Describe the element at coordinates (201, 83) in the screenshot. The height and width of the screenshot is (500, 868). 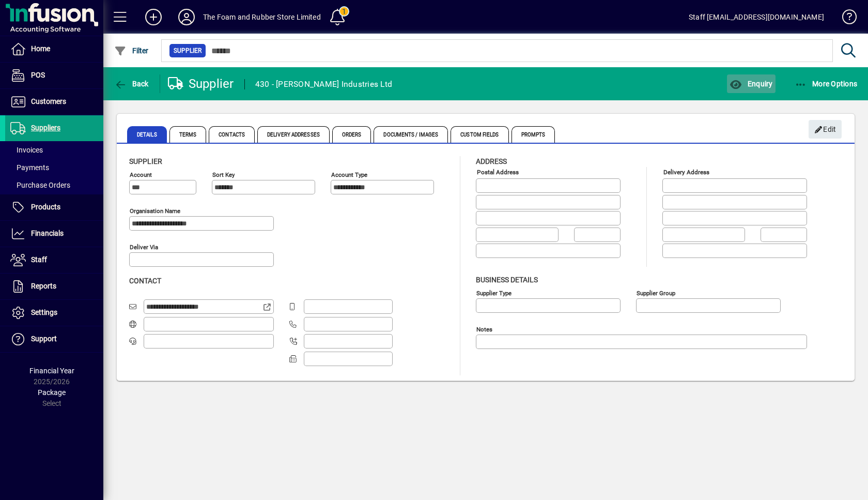
I see `div: Supplier` at that location.